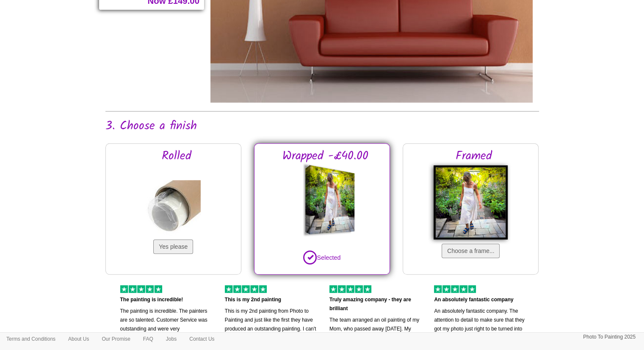 The image size is (644, 350). Describe the element at coordinates (271, 325) in the screenshot. I see `p: This is my 2nd painting from Photo to Painting and just like the first they have produced an outs...` at that location.